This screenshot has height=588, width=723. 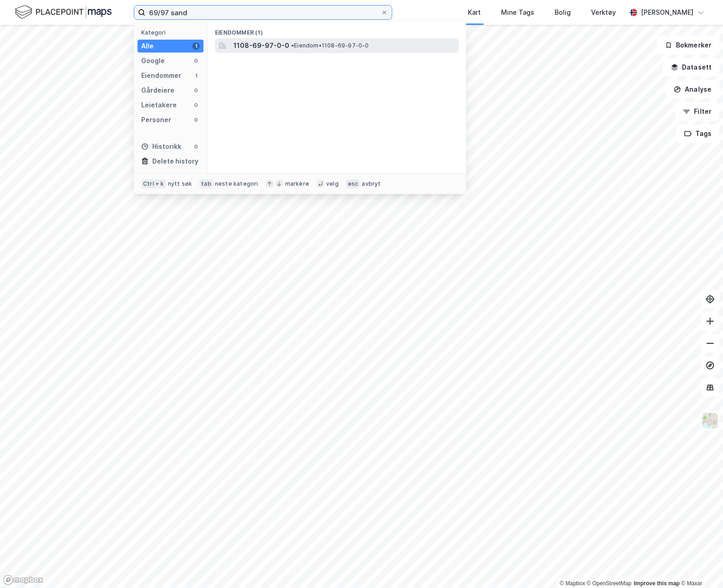 I want to click on div: Chat Widget, so click(x=700, y=566).